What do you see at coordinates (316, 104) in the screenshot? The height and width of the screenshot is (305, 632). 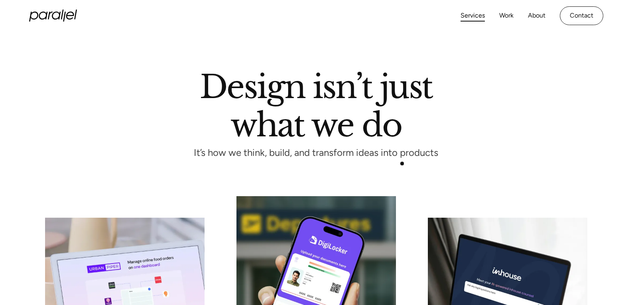 I see `h1: Design isn’t just what we do` at bounding box center [316, 104].